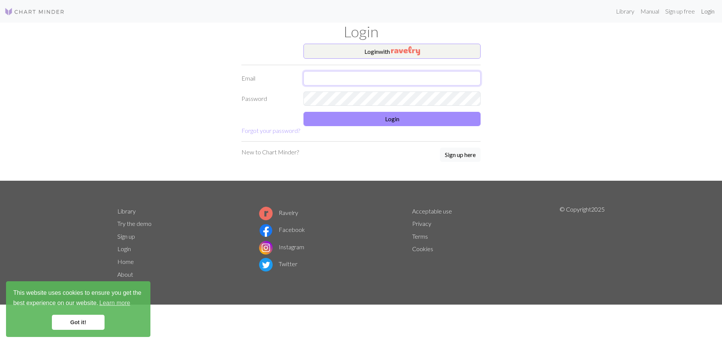 This screenshot has height=343, width=722. I want to click on a: Sign up free, so click(680, 11).